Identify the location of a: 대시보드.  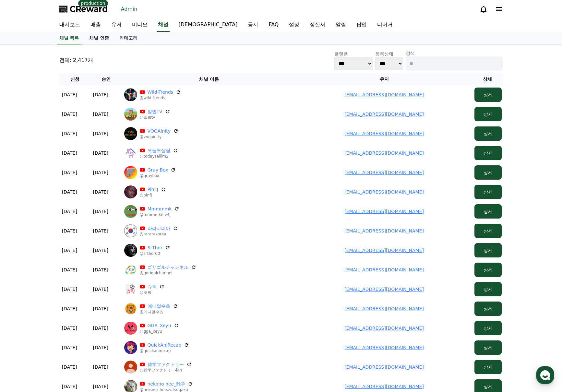
(70, 25).